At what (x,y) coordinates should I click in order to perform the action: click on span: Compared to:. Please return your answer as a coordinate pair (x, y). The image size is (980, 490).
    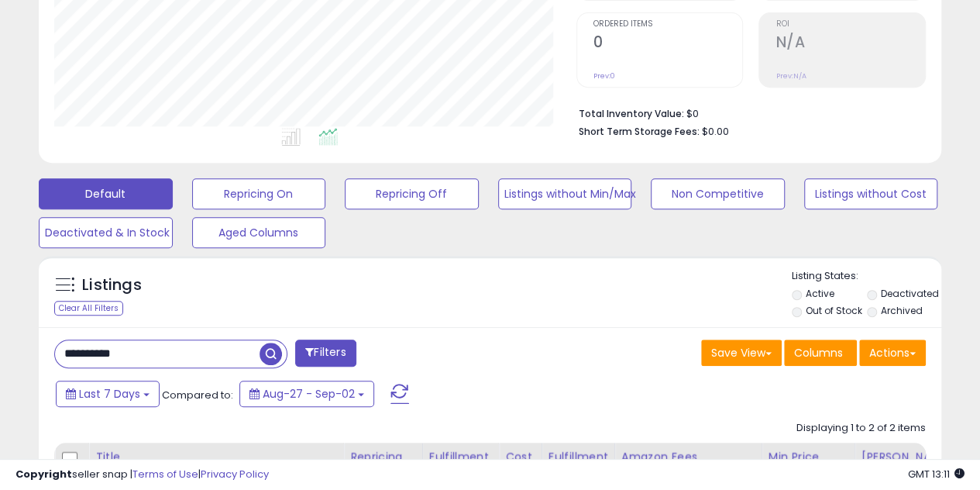
    Looking at the image, I should click on (198, 395).